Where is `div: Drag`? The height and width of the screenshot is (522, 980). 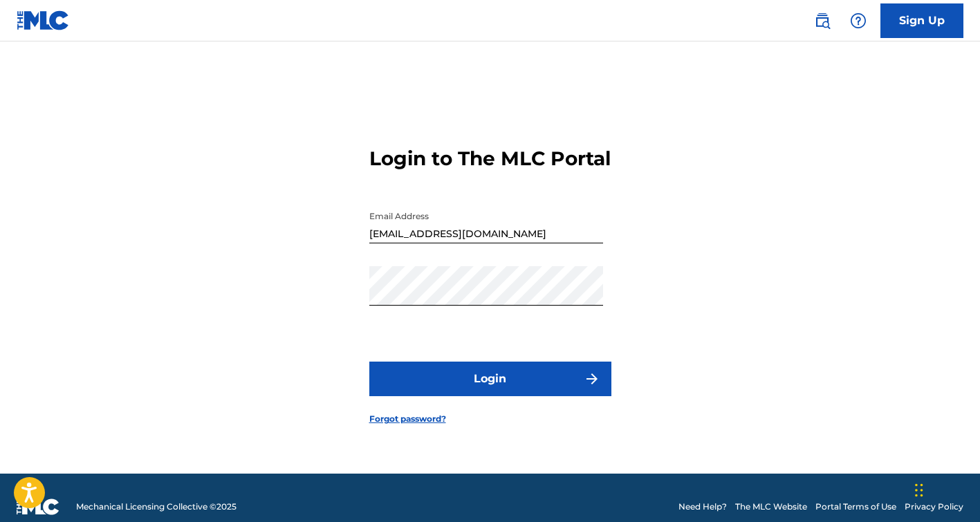 div: Drag is located at coordinates (919, 491).